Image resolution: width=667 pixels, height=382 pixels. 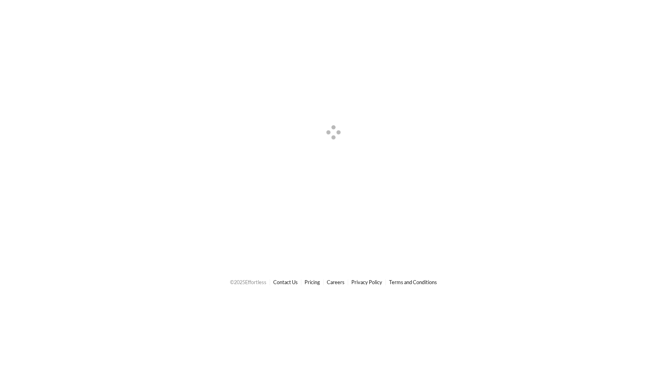 I want to click on a: Pricing, so click(x=312, y=282).